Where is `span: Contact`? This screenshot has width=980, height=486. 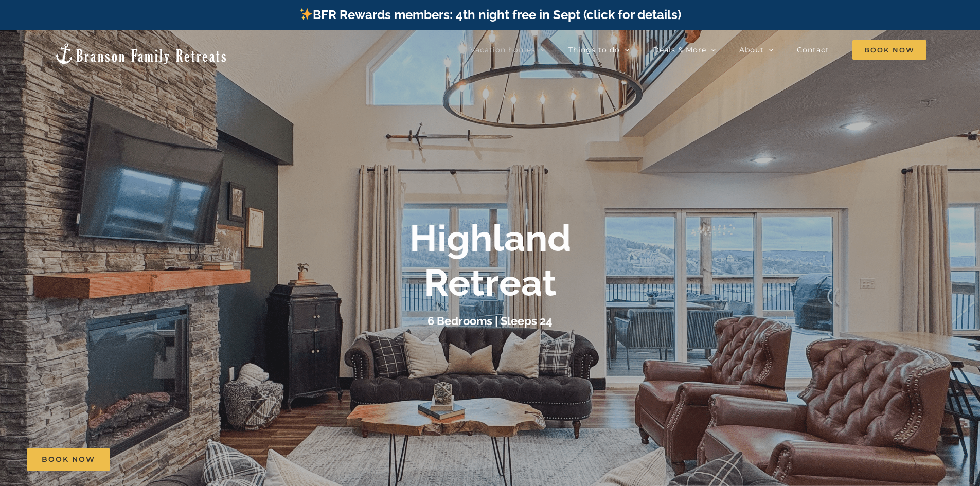 span: Contact is located at coordinates (813, 50).